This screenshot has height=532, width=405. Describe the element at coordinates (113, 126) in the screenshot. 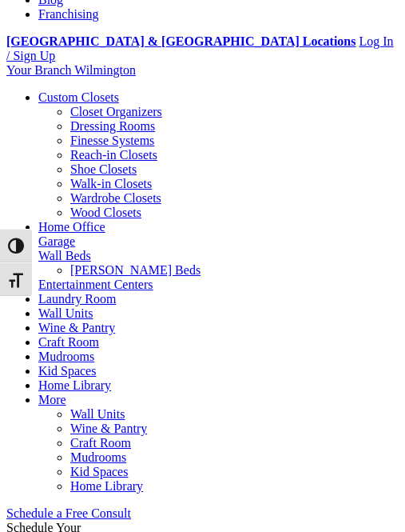

I see `a: Dressing Rooms` at that location.